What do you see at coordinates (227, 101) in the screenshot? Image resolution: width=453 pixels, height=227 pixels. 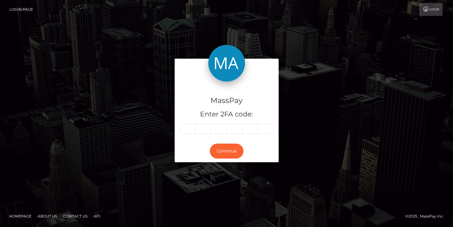 I see `h4: MassPay` at bounding box center [227, 101].